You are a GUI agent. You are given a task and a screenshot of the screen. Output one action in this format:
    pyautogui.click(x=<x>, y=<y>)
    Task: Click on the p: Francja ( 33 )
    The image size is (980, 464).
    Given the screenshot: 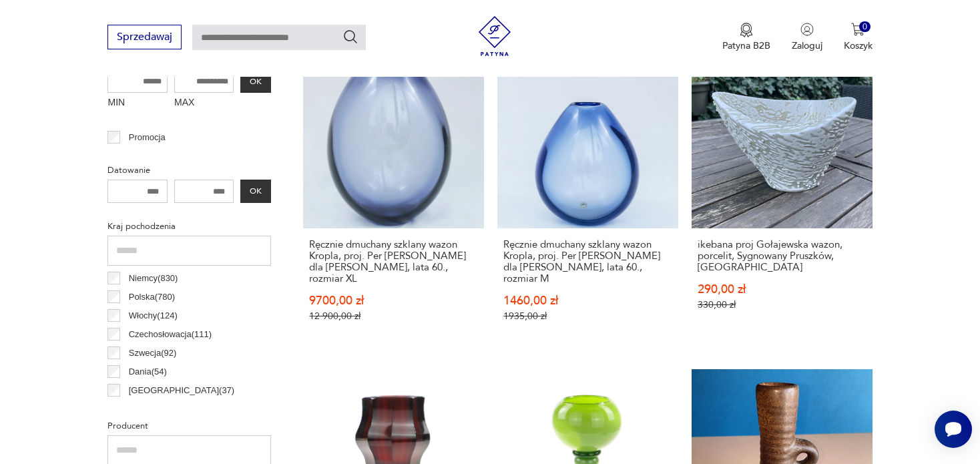 What is the action you would take?
    pyautogui.click(x=151, y=410)
    